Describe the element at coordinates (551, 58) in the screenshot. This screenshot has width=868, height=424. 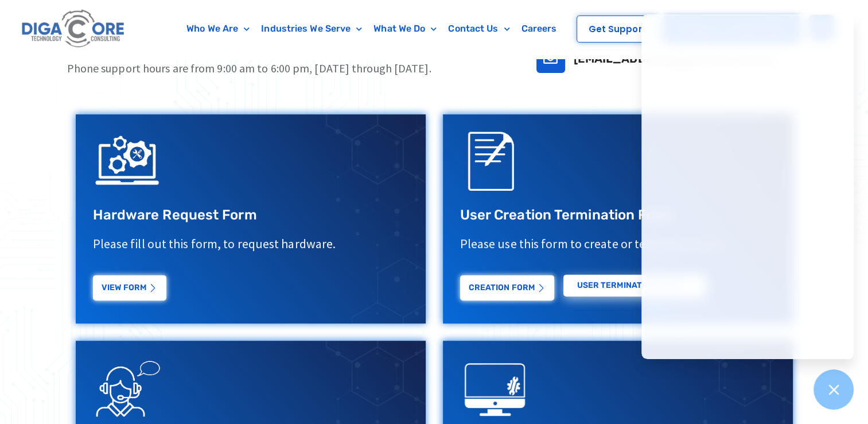
I see `a: support@digacore.com` at that location.